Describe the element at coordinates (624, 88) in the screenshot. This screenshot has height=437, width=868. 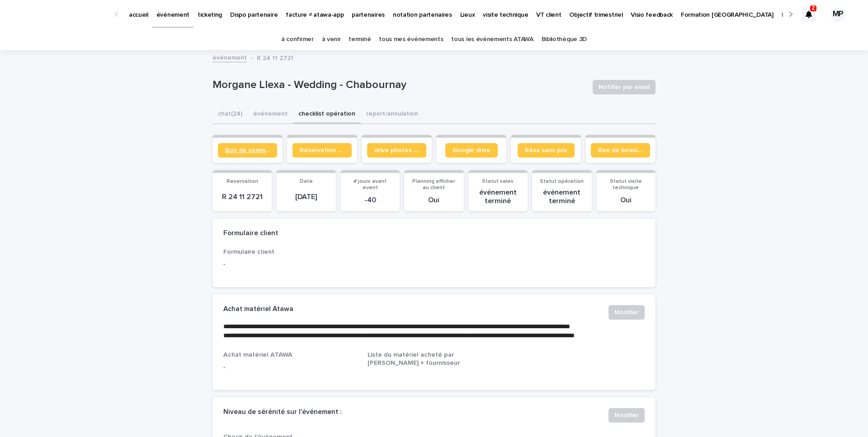
I see `button: Notifier par email` at that location.